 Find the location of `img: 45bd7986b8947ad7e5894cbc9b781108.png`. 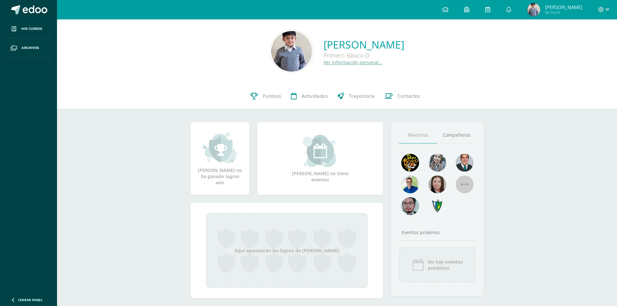

img: 45bd7986b8947ad7e5894cbc9b781108.png is located at coordinates (437, 163).